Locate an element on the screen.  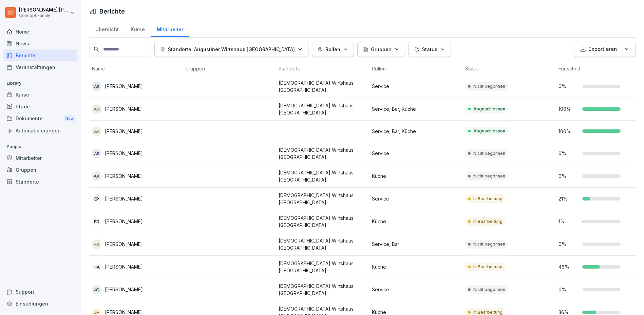
div: AR is located at coordinates (96, 131).